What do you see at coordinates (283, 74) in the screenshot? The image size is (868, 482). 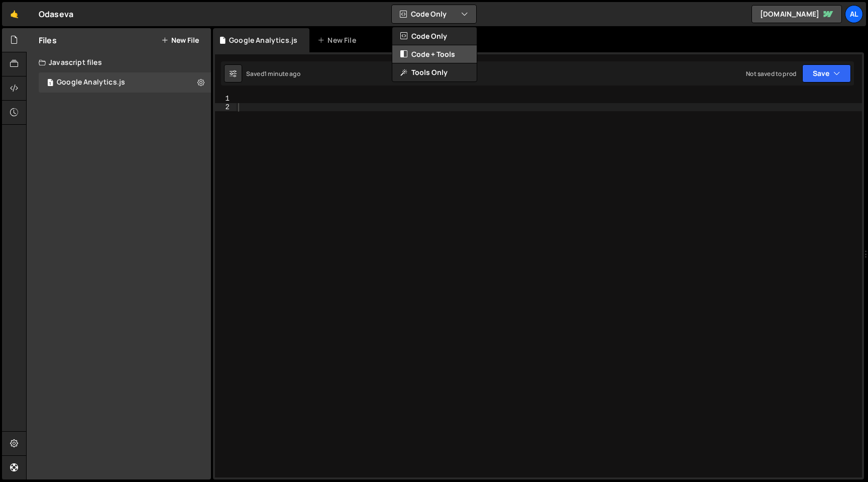 I see `div: 1 minute ago` at bounding box center [283, 74].